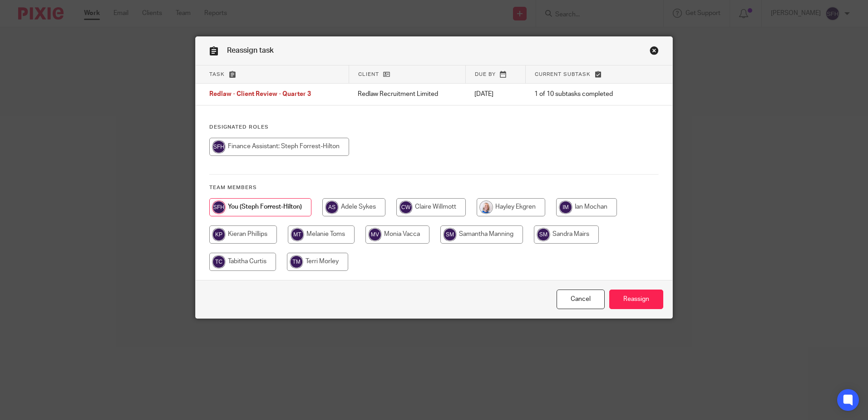 The height and width of the screenshot is (420, 868). What do you see at coordinates (369, 74) in the screenshot?
I see `span: Client` at bounding box center [369, 74].